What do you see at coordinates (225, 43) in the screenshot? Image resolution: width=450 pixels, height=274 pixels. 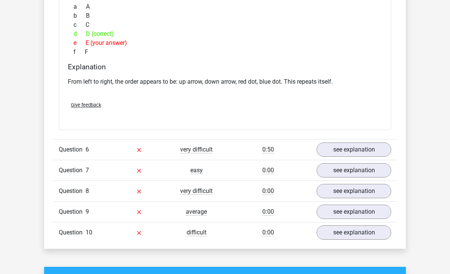 I see `div: E (your answer)` at bounding box center [225, 43].